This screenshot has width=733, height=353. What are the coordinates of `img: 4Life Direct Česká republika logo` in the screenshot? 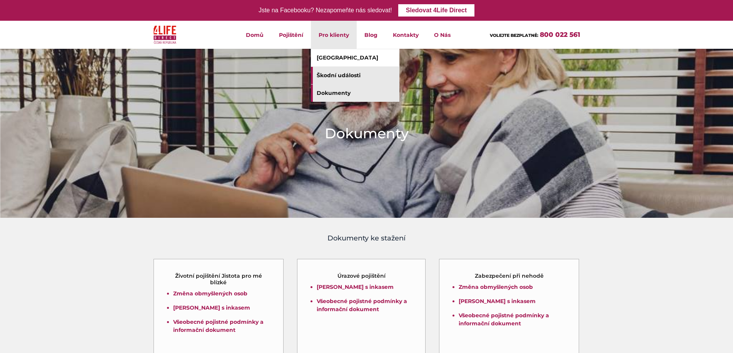 It's located at (165, 35).